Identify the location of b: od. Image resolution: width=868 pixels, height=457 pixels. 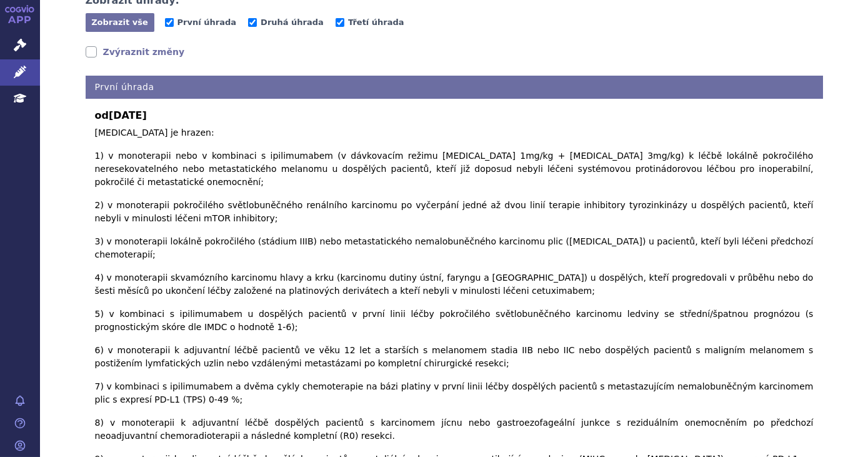
(454, 116).